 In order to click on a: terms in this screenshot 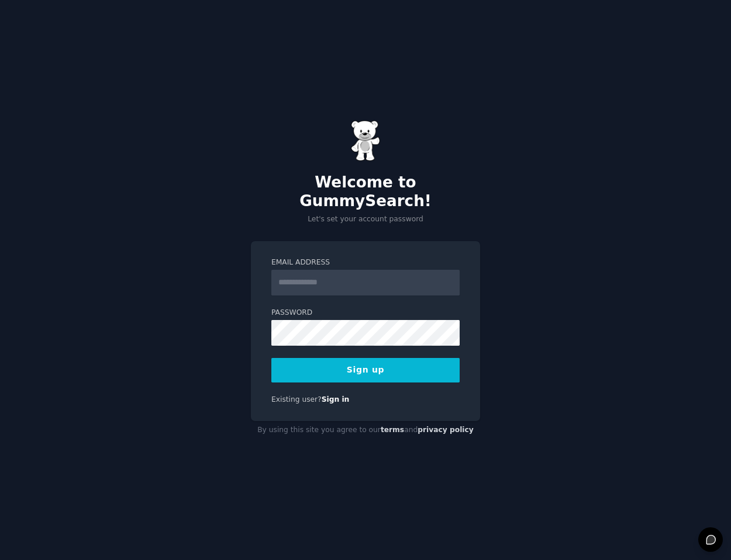, I will do `click(392, 430)`.